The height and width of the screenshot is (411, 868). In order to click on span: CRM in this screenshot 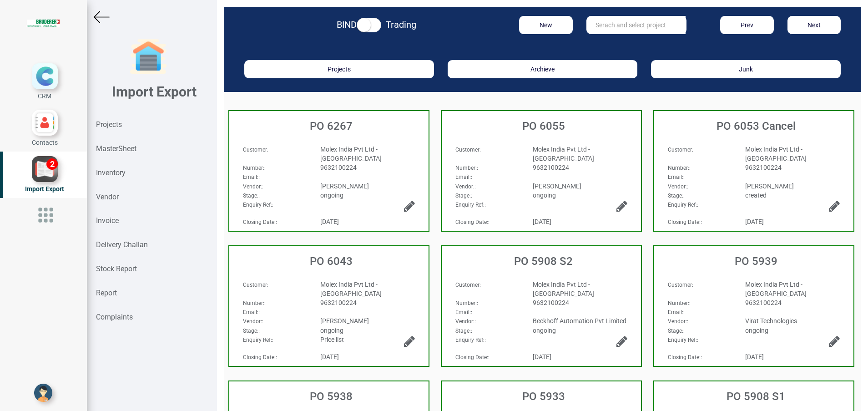, I will do `click(45, 96)`.